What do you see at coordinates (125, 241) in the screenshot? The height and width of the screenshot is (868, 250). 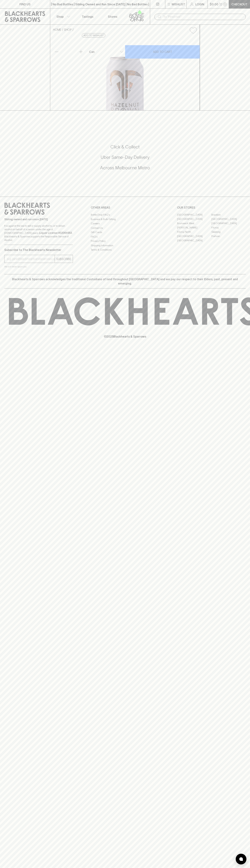 I see `a: Privacy Policy` at bounding box center [125, 241].